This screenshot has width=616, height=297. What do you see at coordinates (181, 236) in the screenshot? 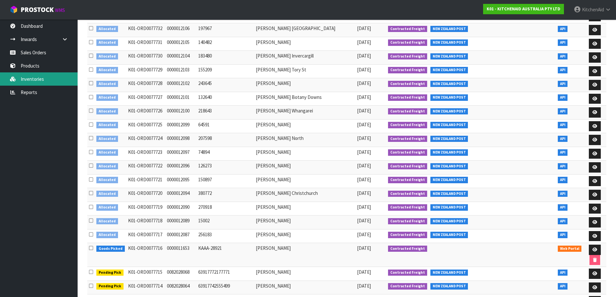
I see `td: 0000012087` at bounding box center [181, 236].